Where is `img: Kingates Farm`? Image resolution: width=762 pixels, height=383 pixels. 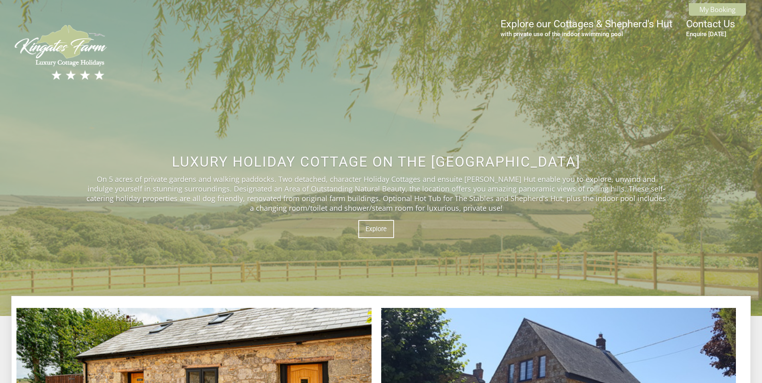 img: Kingates Farm is located at coordinates (61, 53).